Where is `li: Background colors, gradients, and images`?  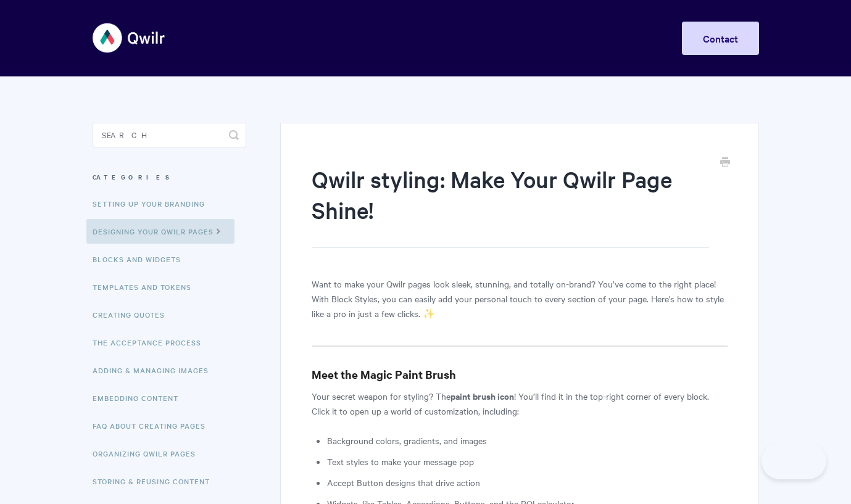
li: Background colors, gradients, and images is located at coordinates (527, 441).